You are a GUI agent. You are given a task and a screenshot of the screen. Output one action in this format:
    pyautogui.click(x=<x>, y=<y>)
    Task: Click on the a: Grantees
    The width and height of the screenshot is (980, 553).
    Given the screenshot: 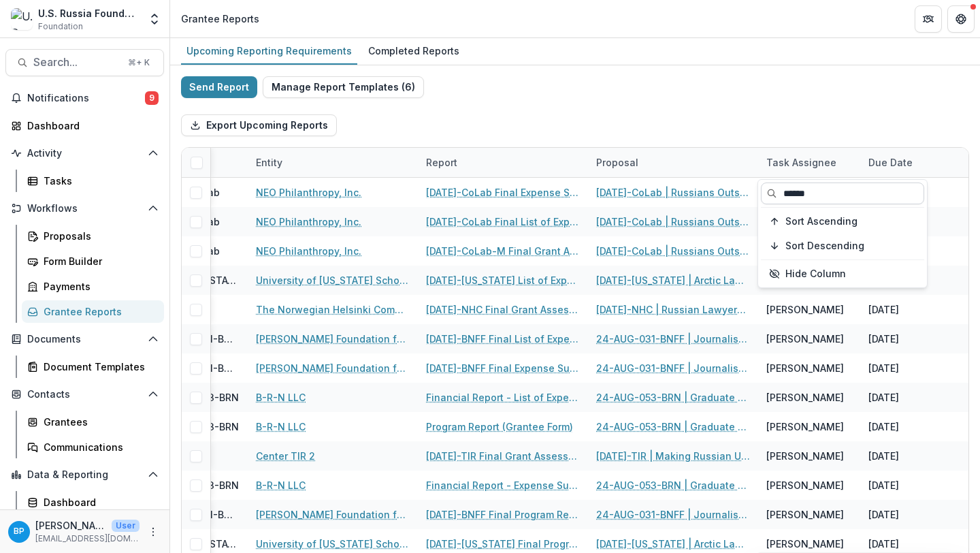 What is the action you would take?
    pyautogui.click(x=92, y=421)
    